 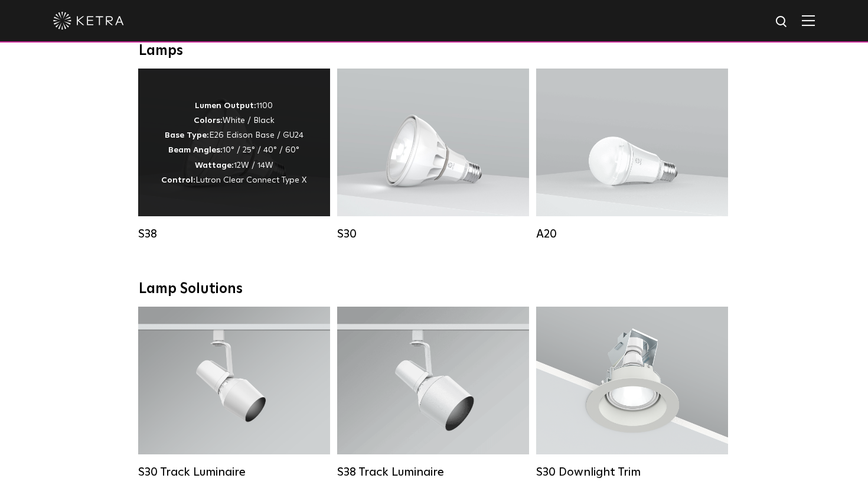 What do you see at coordinates (195, 150) in the screenshot?
I see `strong: Beam Angles:` at bounding box center [195, 150].